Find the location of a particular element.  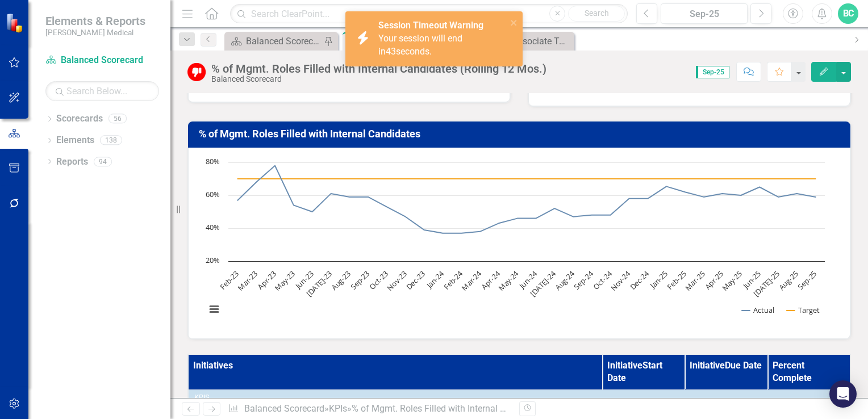

span: 43 is located at coordinates (391, 51).